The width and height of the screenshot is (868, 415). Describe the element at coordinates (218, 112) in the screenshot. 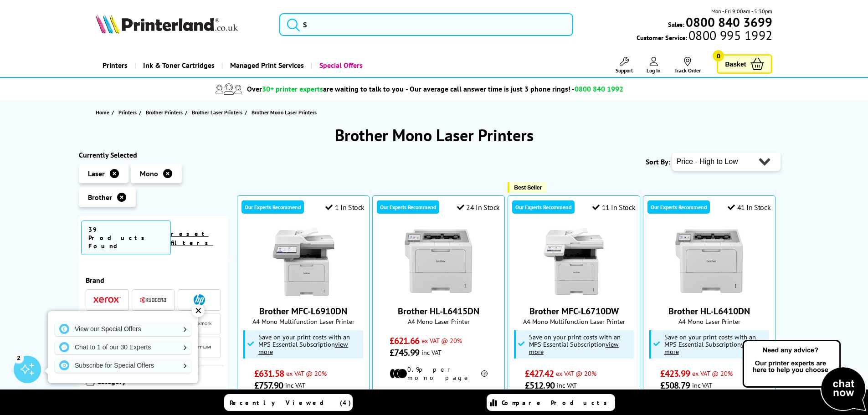

I see `a: Brother Laser Printers` at that location.